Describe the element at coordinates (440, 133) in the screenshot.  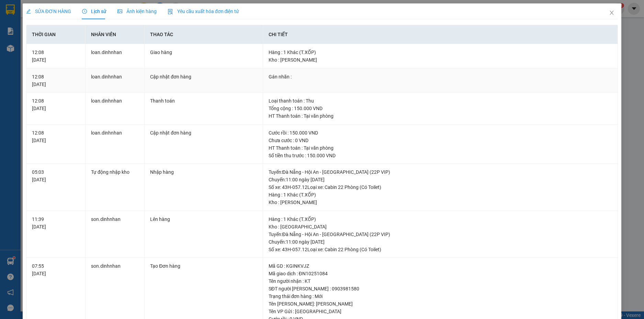
I see `div: Cước rồi : 150.000 VND` at that location.